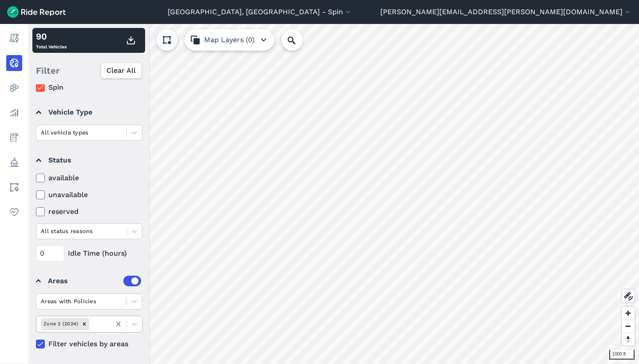 The height and width of the screenshot is (364, 639). I want to click on a: Report, so click(14, 38).